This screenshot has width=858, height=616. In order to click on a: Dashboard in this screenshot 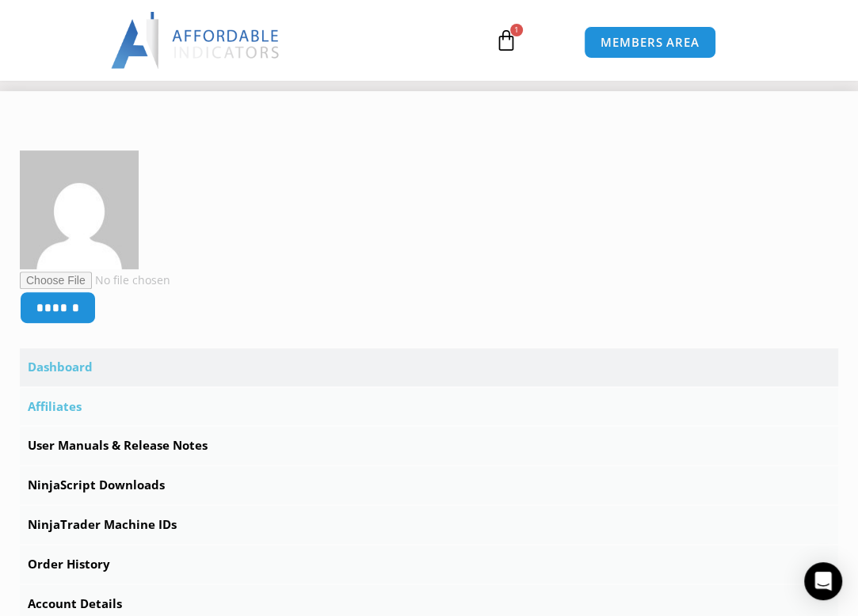, I will do `click(429, 368)`.